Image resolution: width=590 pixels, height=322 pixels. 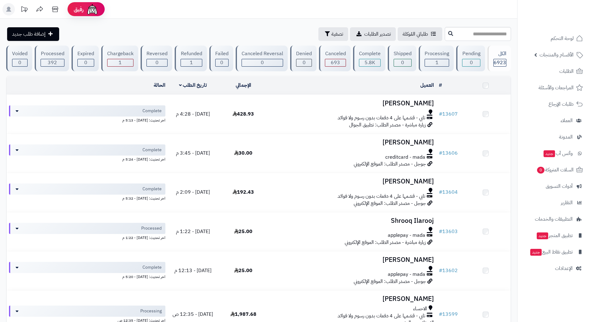 I want to click on div: Complete, so click(x=370, y=54).